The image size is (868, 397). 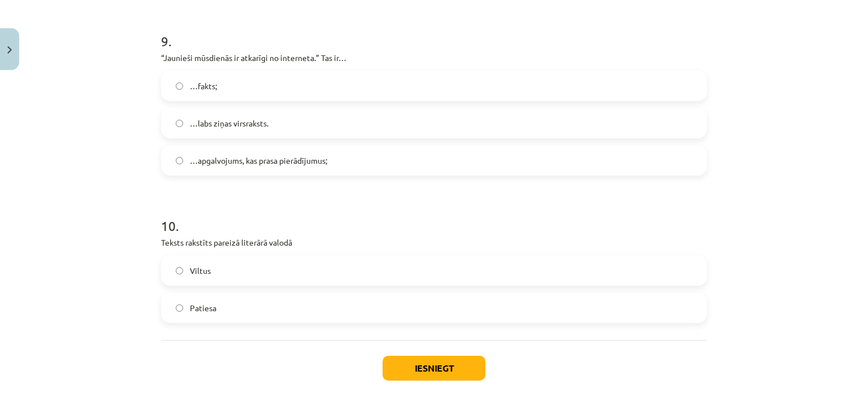 I want to click on button: Iesniegt, so click(x=434, y=368).